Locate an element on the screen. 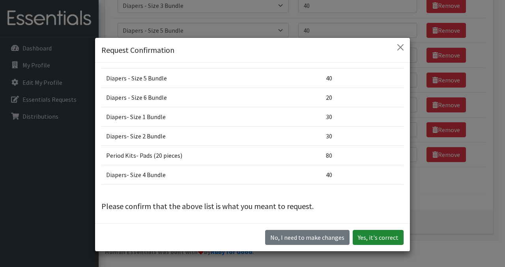 Image resolution: width=505 pixels, height=267 pixels. td: Diapers- Size 1 Bundle is located at coordinates (211, 117).